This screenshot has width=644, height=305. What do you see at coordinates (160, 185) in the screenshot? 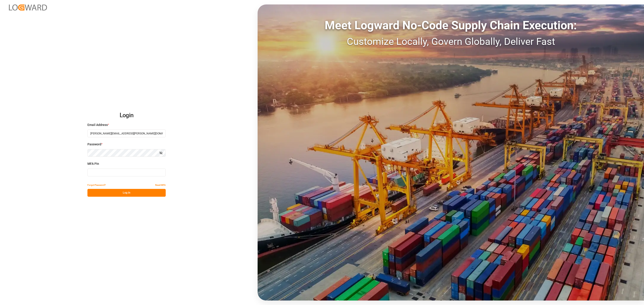
I see `button: Reset MFA` at bounding box center [160, 185].